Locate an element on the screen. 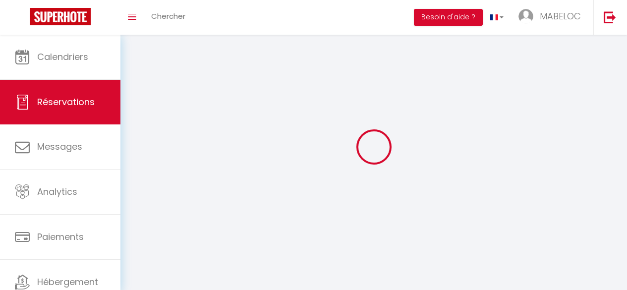 The image size is (627, 290). img: Super Booking is located at coordinates (60, 16).